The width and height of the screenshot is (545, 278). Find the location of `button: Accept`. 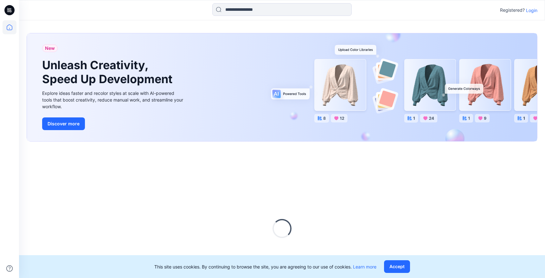

button: Accept is located at coordinates (397, 266).